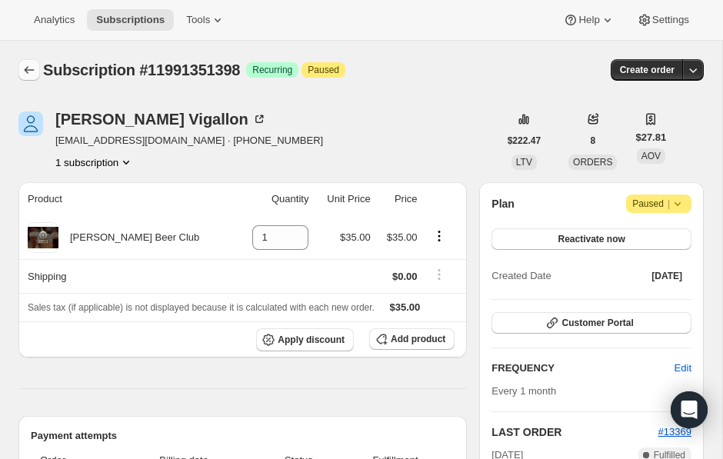 Image resolution: width=723 pixels, height=459 pixels. I want to click on div: Open Intercom Messenger, so click(689, 410).